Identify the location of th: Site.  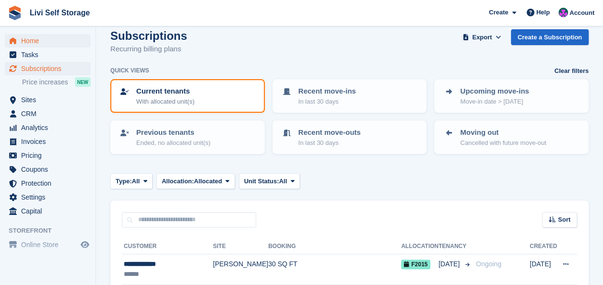
(240, 246).